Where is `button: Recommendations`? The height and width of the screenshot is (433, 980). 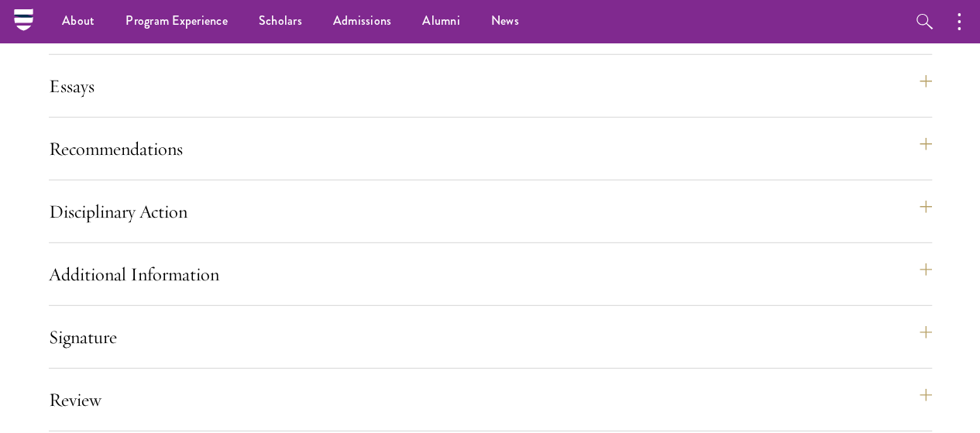
button: Recommendations is located at coordinates (490, 149).